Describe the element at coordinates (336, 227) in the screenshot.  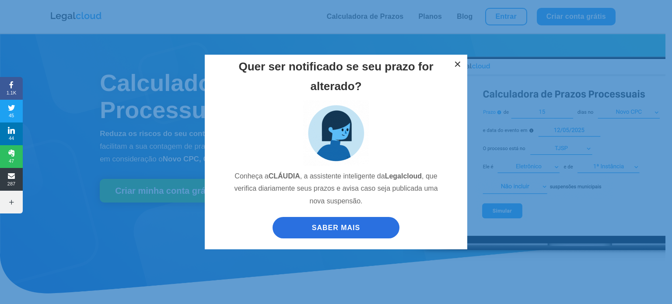
I see `a: SABER MAIS` at that location.